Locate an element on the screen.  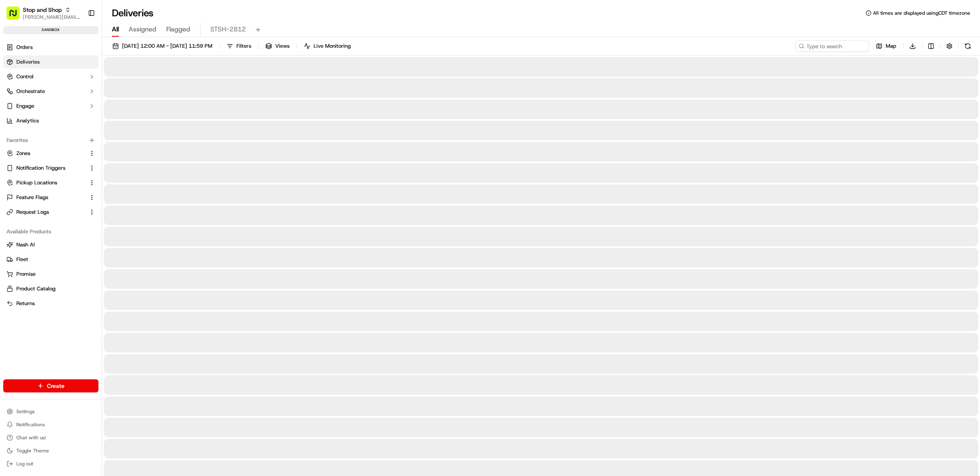
a: Orders is located at coordinates (50, 47).